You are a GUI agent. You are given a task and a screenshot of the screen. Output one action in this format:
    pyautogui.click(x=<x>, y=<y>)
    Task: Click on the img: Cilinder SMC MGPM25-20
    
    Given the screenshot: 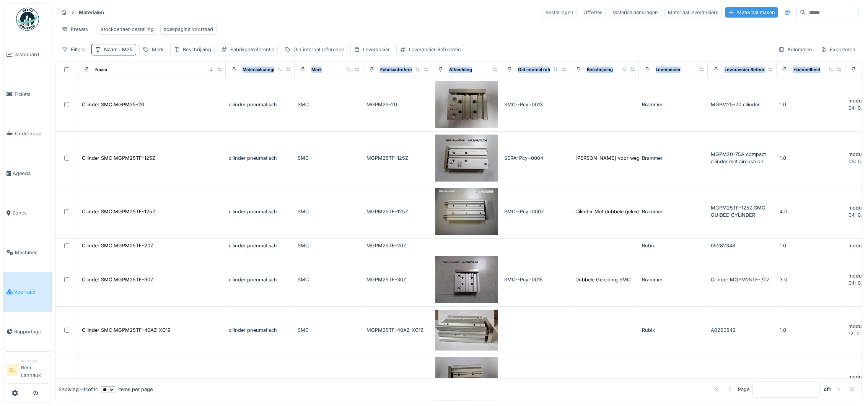 What is the action you would take?
    pyautogui.click(x=466, y=104)
    